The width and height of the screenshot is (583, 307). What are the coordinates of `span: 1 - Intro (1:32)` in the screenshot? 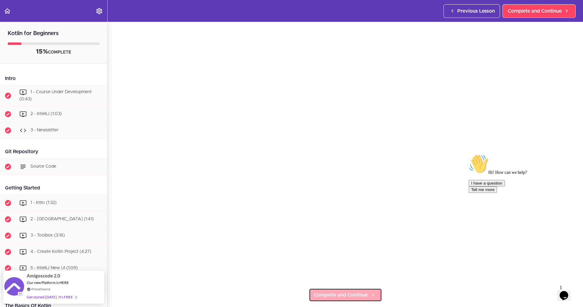 It's located at (43, 202).